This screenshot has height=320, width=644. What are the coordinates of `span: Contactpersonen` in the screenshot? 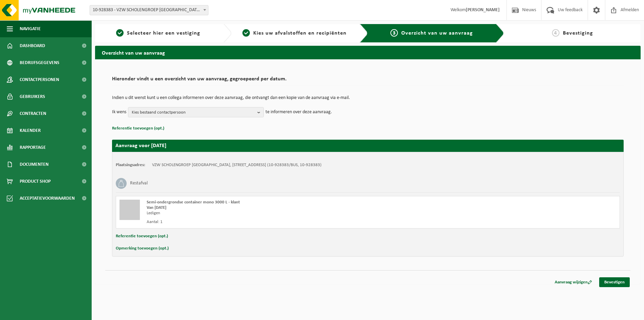 It's located at (39, 80).